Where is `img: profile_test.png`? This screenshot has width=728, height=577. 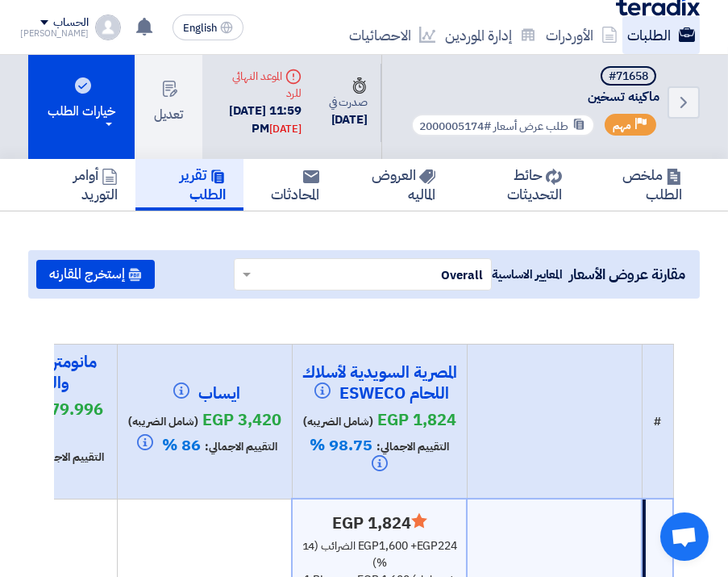
img: profile_test.png is located at coordinates (108, 27).